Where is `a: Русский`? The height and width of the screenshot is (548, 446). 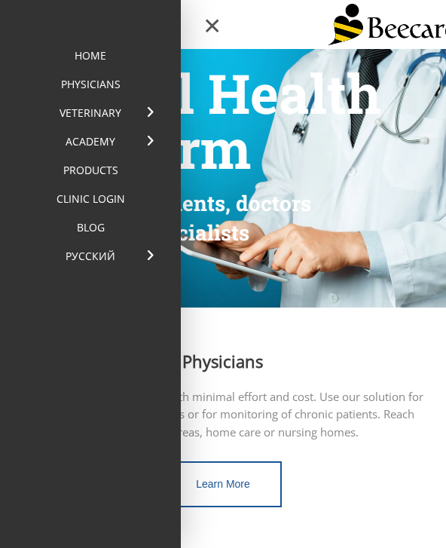 a: Русский is located at coordinates (90, 256).